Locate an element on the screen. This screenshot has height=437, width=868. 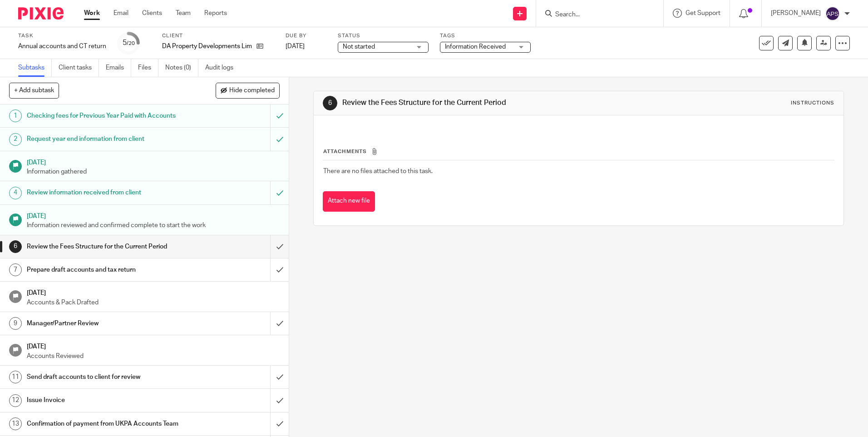
div: 11 is located at coordinates (16, 377).